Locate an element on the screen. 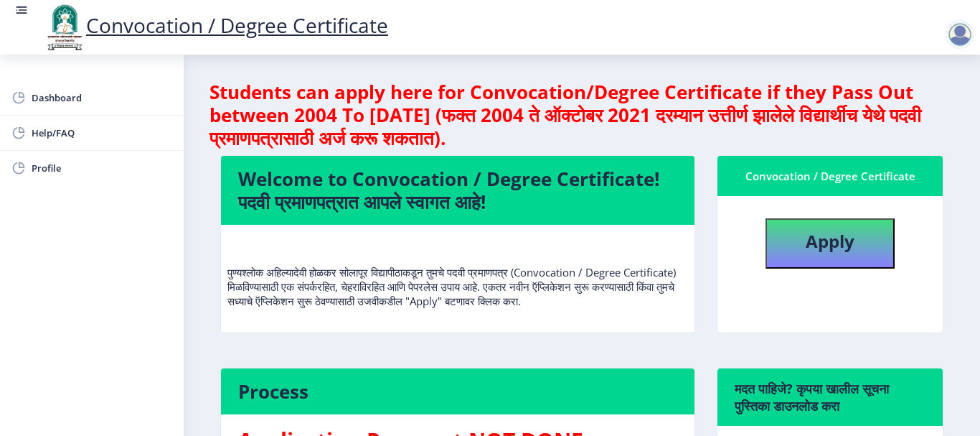 The image size is (980, 436). span: Profile is located at coordinates (102, 168).